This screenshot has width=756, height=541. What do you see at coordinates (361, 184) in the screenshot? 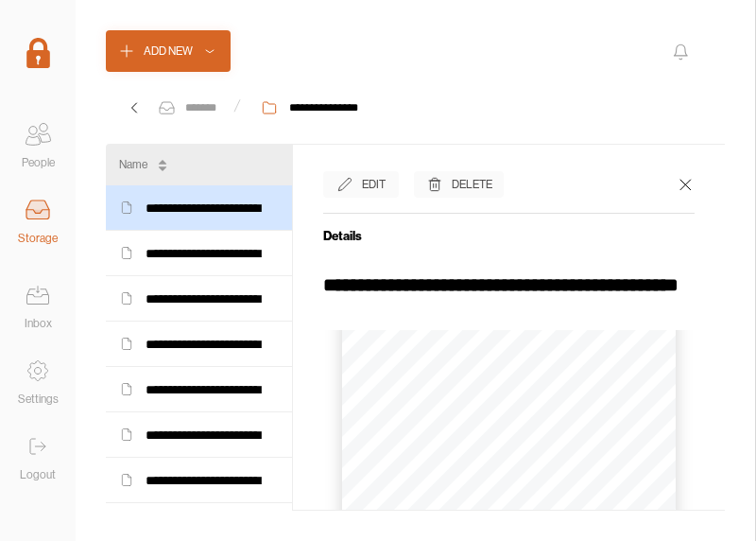
I see `button: Edit` at bounding box center [361, 184].